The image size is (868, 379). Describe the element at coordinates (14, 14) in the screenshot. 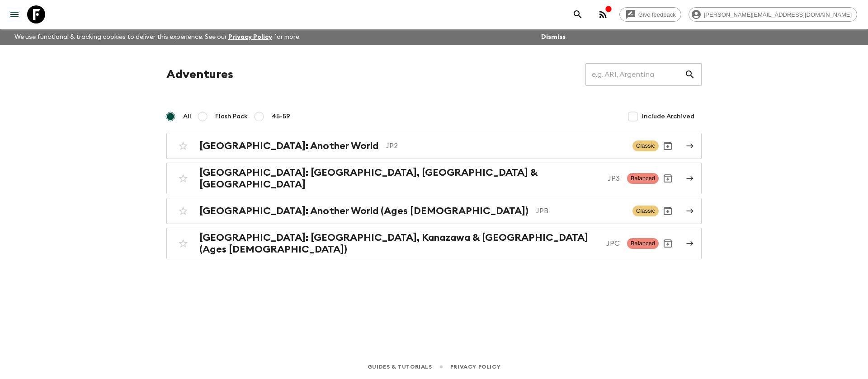

I see `button: menu` at that location.